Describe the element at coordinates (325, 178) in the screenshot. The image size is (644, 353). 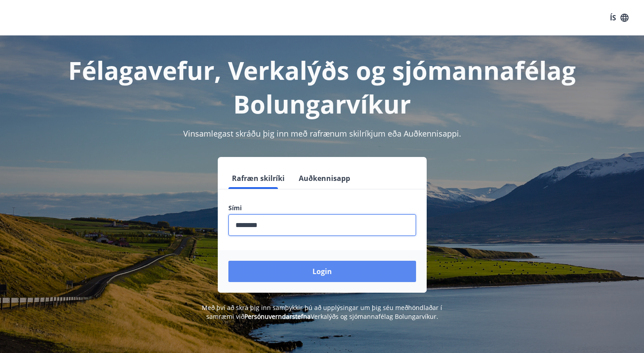
I see `button: Auðkennisapp` at that location.